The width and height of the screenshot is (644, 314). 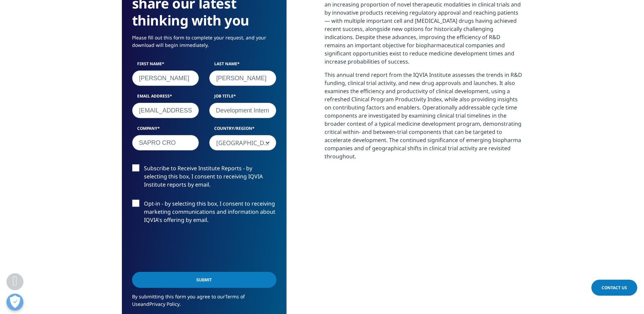 What do you see at coordinates (165, 130) in the screenshot?
I see `label: Company` at bounding box center [165, 130].